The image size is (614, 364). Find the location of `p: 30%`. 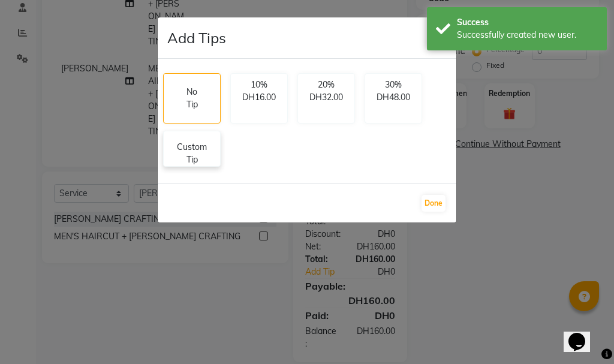

p: 30% is located at coordinates (394, 84).